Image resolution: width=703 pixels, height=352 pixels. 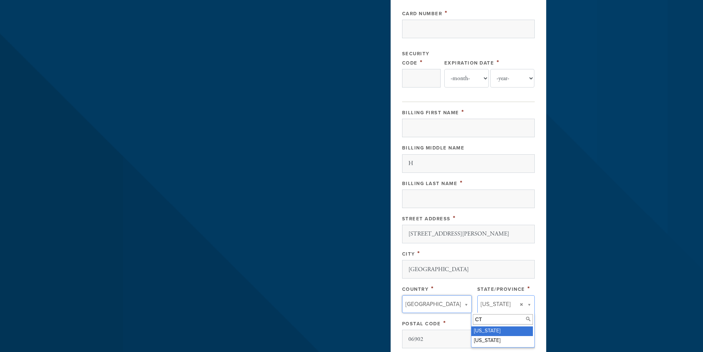 I want to click on label: State/Province, so click(x=501, y=289).